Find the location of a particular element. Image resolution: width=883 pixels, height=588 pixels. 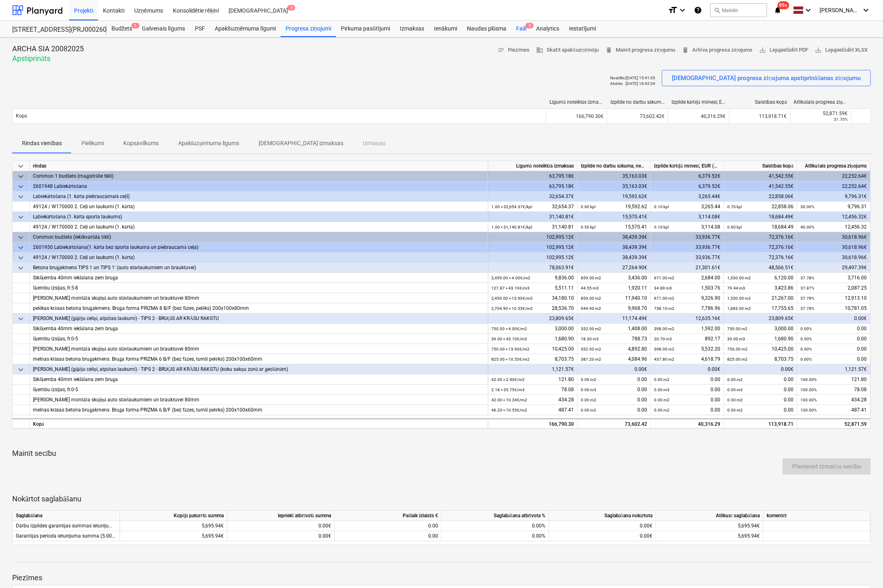

small: 398.00 m2 is located at coordinates (664, 349).